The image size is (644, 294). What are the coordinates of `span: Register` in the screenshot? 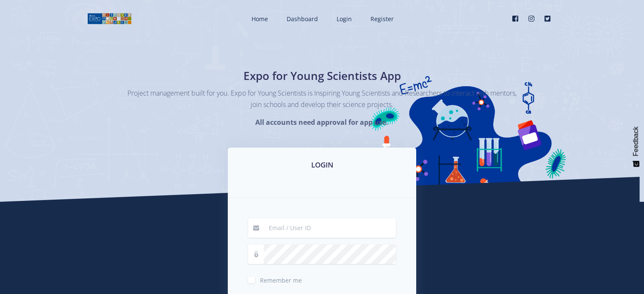 It's located at (382, 19).